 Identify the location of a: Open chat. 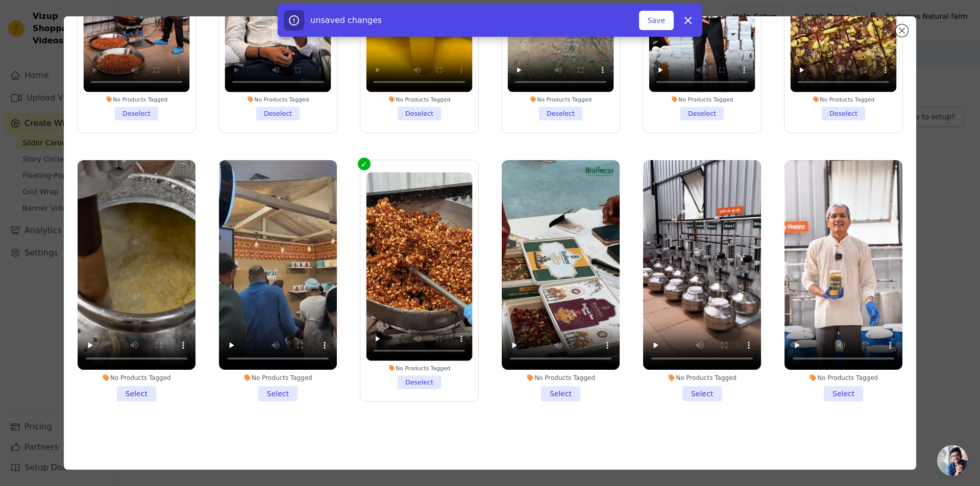
(952, 461).